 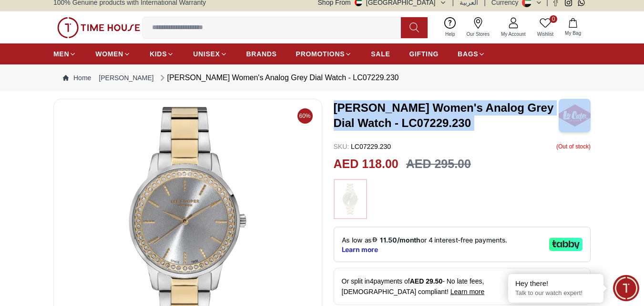 What do you see at coordinates (478, 27) in the screenshot?
I see `a: Our Stores` at bounding box center [478, 27].